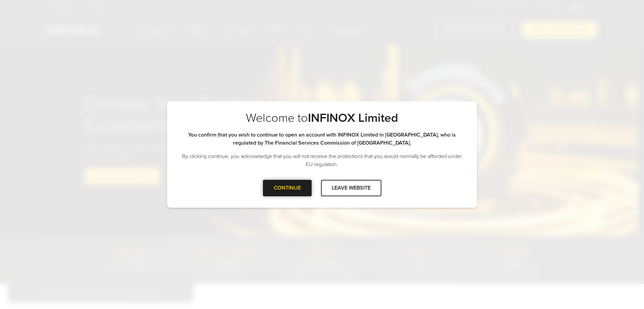 Image resolution: width=644 pixels, height=309 pixels. I want to click on p: By clicking continue, you acknowledge that you will not receive the protections that you would no..., so click(322, 160).